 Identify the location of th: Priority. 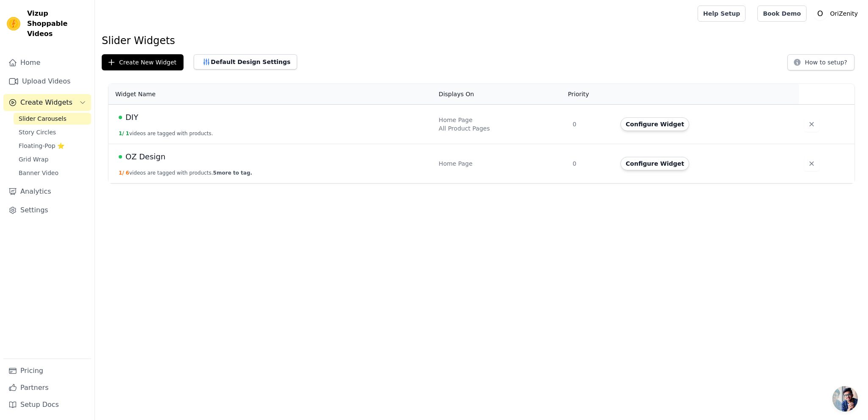
(592, 94).